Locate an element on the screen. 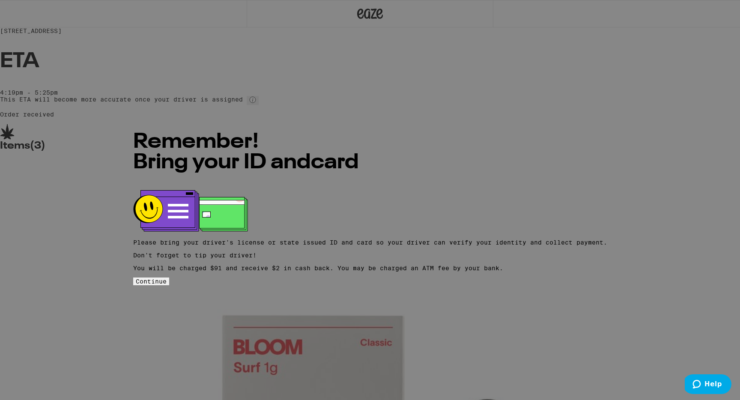  p: Don't forget to tip your driver! is located at coordinates (370, 255).